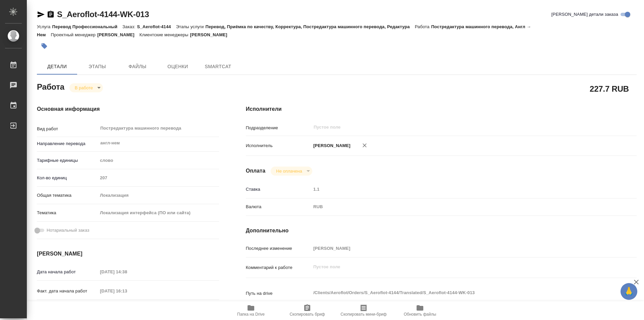  Describe the element at coordinates (158, 161) in the screenshot. I see `div: слово` at that location.